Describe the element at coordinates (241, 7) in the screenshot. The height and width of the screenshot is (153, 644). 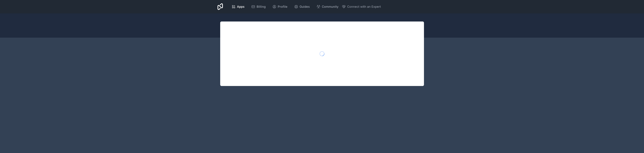
I see `span: Apps` at that location.